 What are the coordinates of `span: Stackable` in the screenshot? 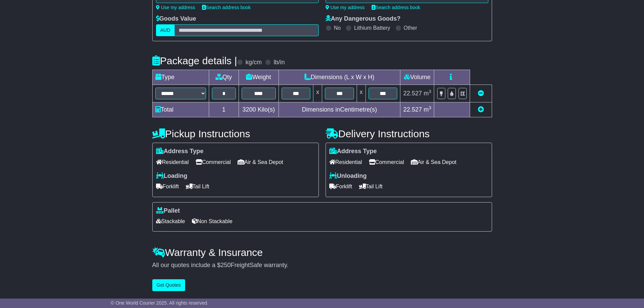 It's located at (170, 221).